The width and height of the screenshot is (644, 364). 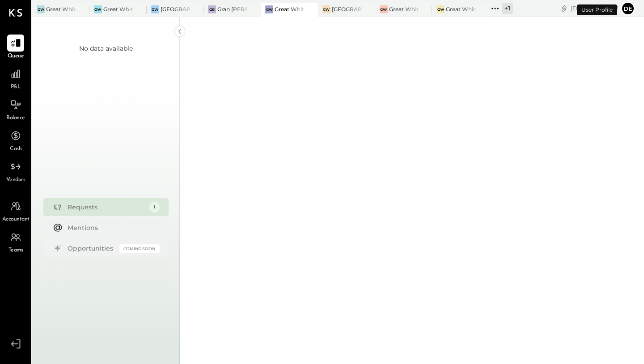 What do you see at coordinates (16, 220) in the screenshot?
I see `span: Accountant` at bounding box center [16, 220].